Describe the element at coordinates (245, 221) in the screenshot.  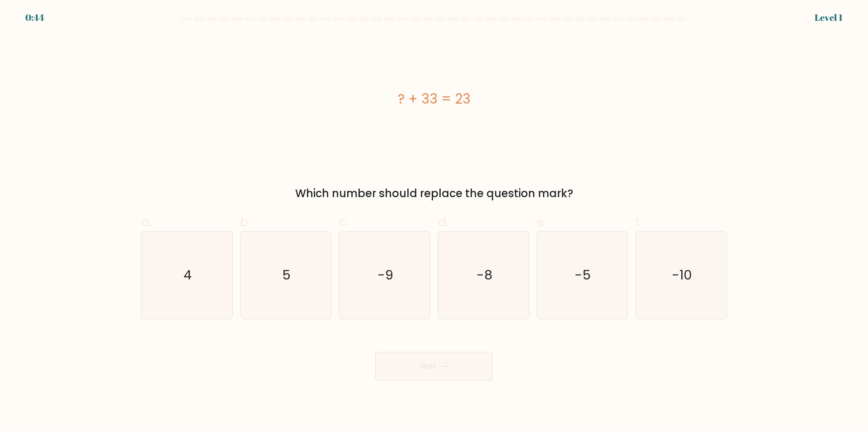
I see `span: b.` at that location.